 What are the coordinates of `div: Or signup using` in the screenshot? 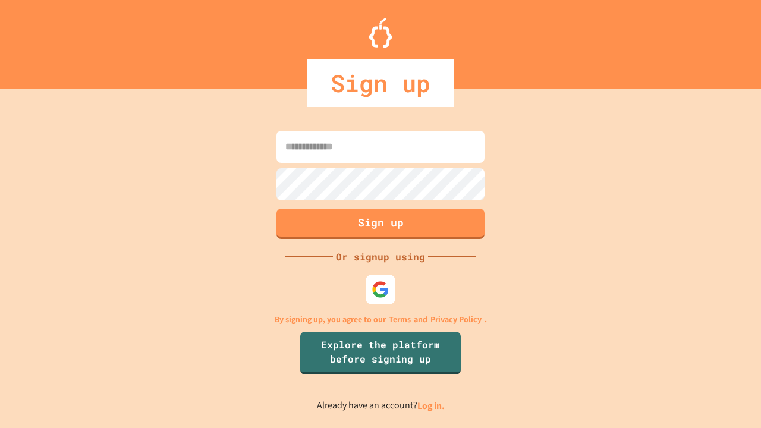 It's located at (380, 257).